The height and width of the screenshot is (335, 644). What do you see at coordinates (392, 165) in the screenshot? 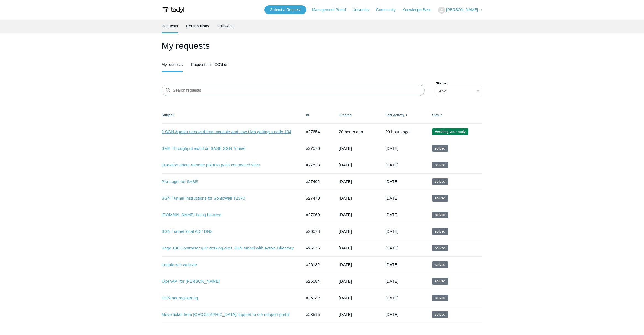
I see `time: 08/21/2025, 12:02` at bounding box center [392, 165].